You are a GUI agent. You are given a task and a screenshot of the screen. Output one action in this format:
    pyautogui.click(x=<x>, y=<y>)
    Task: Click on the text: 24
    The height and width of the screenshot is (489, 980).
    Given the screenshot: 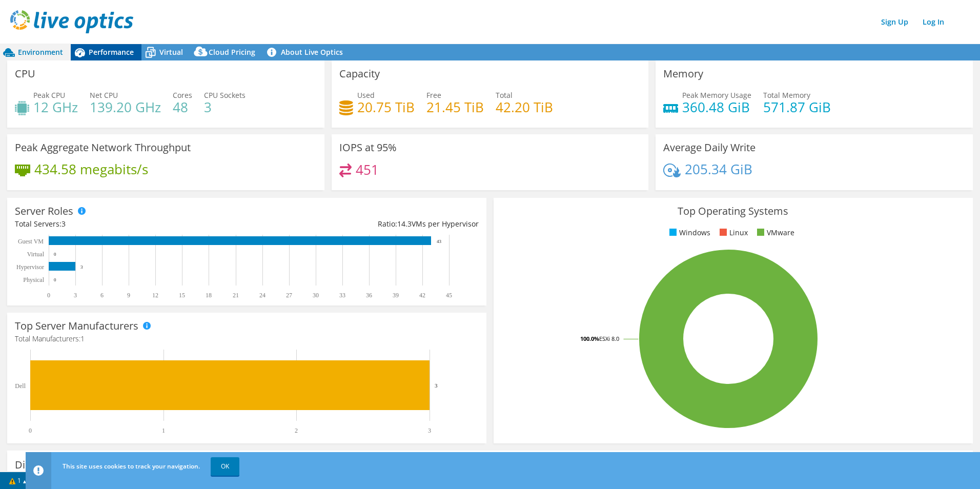 What is the action you would take?
    pyautogui.click(x=263, y=295)
    